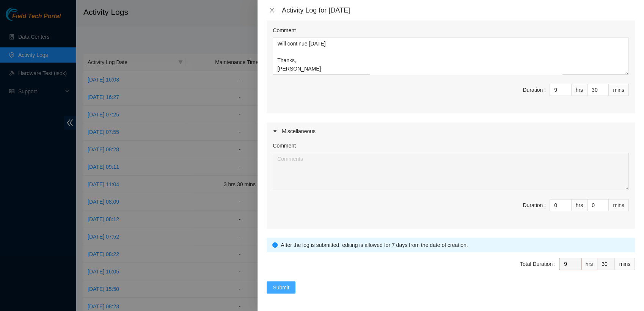 The height and width of the screenshot is (311, 644). Describe the element at coordinates (272, 10) in the screenshot. I see `button: Close` at that location.